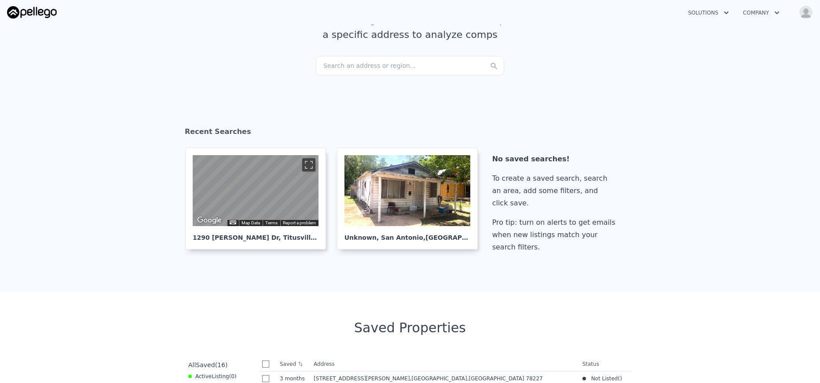  I want to click on div: All ( 16 ), so click(208, 364).